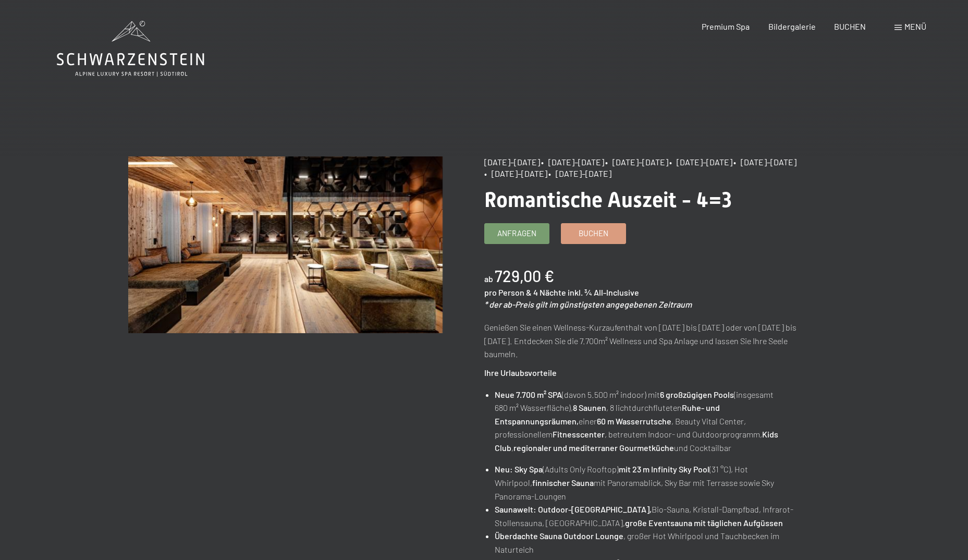  What do you see at coordinates (519, 468) in the screenshot?
I see `strong: Neu: Sky Spa` at bounding box center [519, 468].